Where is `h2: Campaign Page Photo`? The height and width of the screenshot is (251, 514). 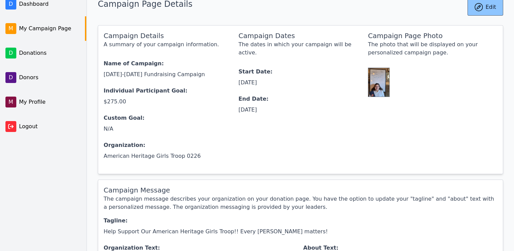
h2: Campaign Page Photo is located at coordinates (432, 36).